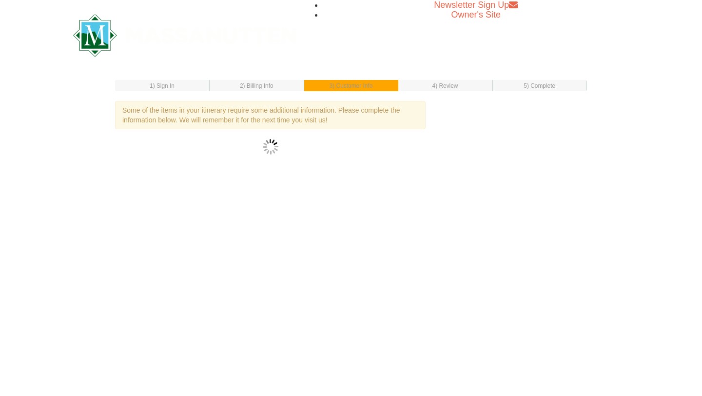 This screenshot has height=396, width=702. Describe the element at coordinates (185, 34) in the screenshot. I see `a: Massanutten Resort` at that location.